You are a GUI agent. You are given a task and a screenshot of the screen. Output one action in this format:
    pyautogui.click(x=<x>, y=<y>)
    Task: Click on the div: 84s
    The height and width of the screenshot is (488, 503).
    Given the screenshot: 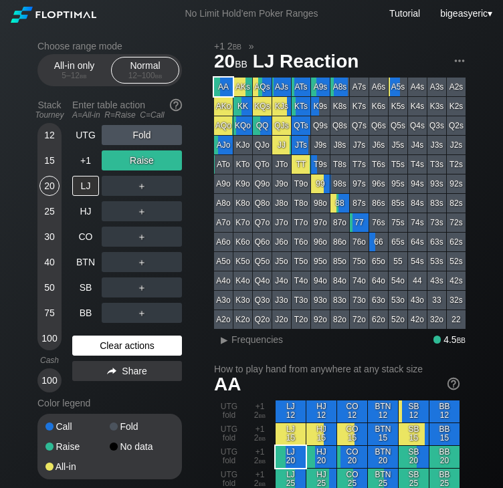 What is the action you would take?
    pyautogui.click(x=417, y=203)
    